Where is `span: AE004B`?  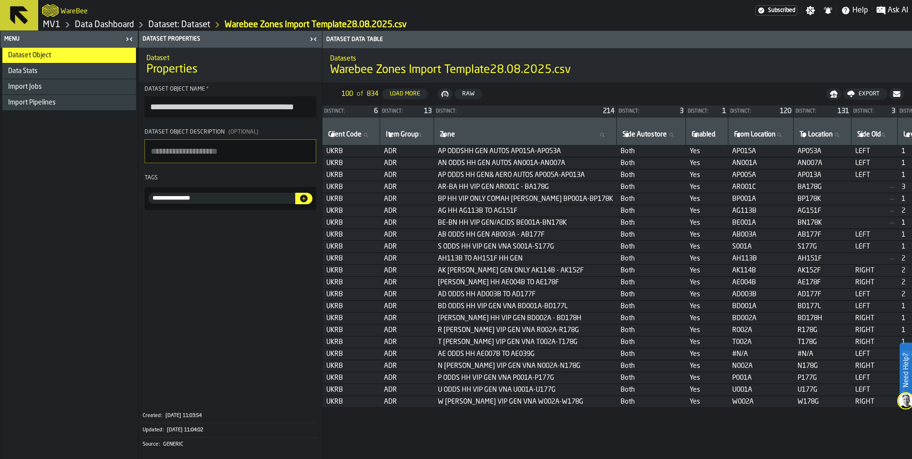
span: AE004B is located at coordinates (761, 282).